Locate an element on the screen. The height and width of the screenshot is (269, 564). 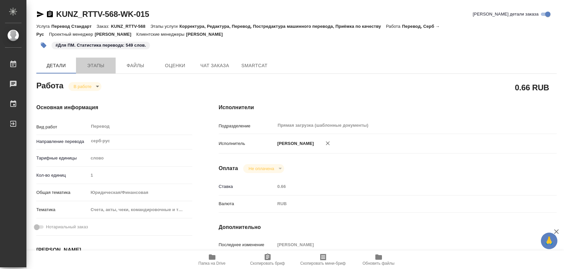
p: Подразделение is located at coordinates (247, 126).